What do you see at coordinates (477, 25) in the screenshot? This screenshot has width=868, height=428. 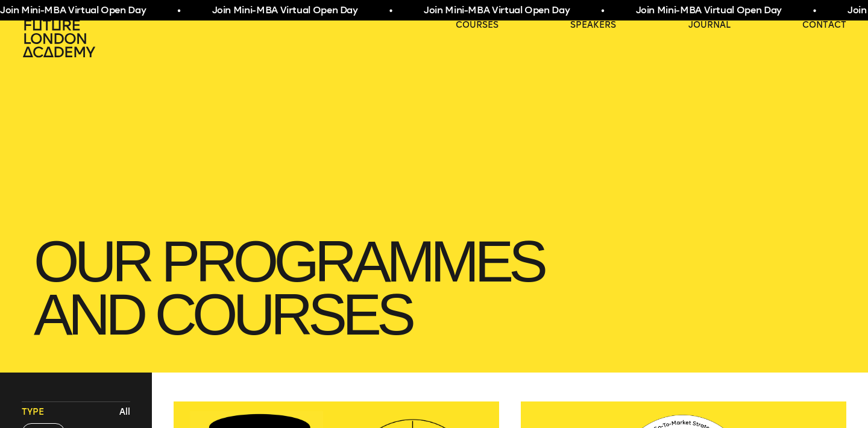 I see `a: courses` at bounding box center [477, 25].